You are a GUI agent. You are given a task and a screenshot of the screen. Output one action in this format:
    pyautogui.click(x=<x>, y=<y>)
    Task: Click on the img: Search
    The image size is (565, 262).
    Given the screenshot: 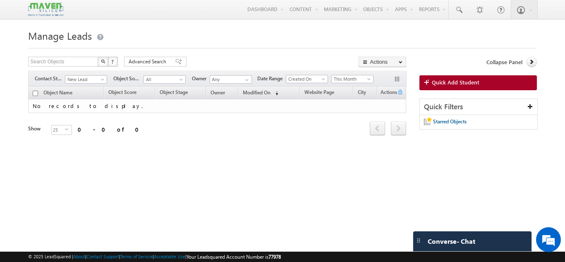 What is the action you would take?
    pyautogui.click(x=103, y=61)
    